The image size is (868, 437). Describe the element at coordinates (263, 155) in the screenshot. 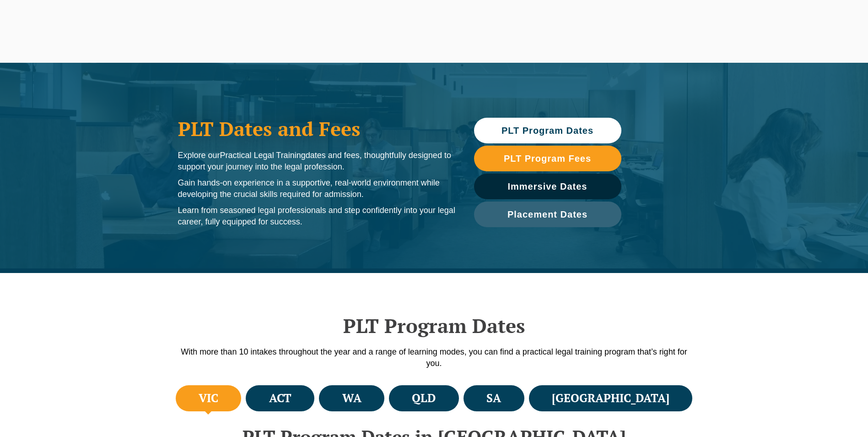

I see `span: Practical Legal Training` at that location.